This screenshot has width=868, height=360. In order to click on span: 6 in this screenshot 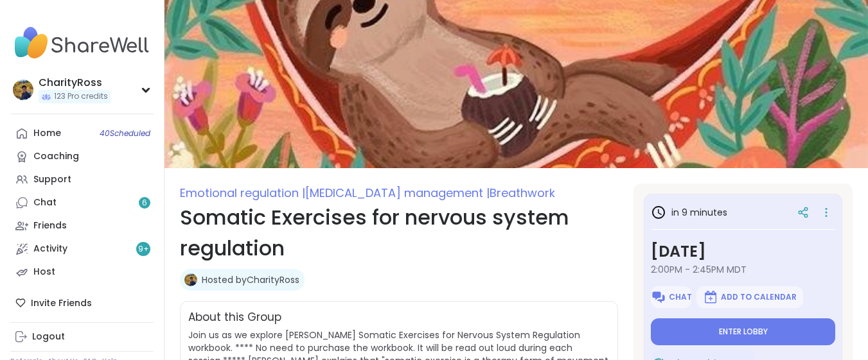, I will do `click(144, 202)`.